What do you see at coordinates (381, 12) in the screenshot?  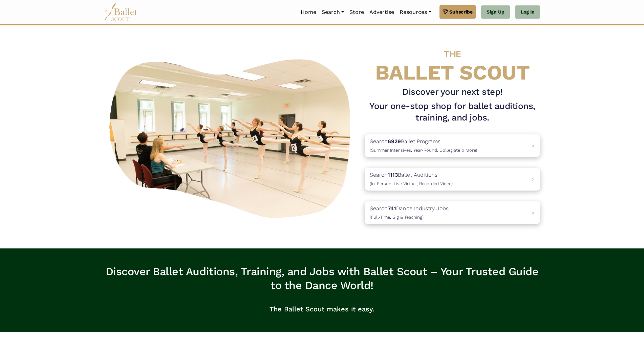 I see `a: Advertise` at bounding box center [381, 12].